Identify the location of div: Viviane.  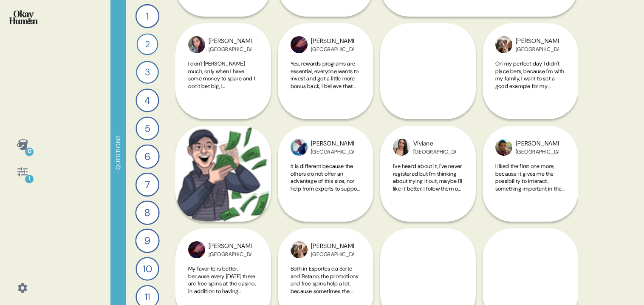
(434, 144).